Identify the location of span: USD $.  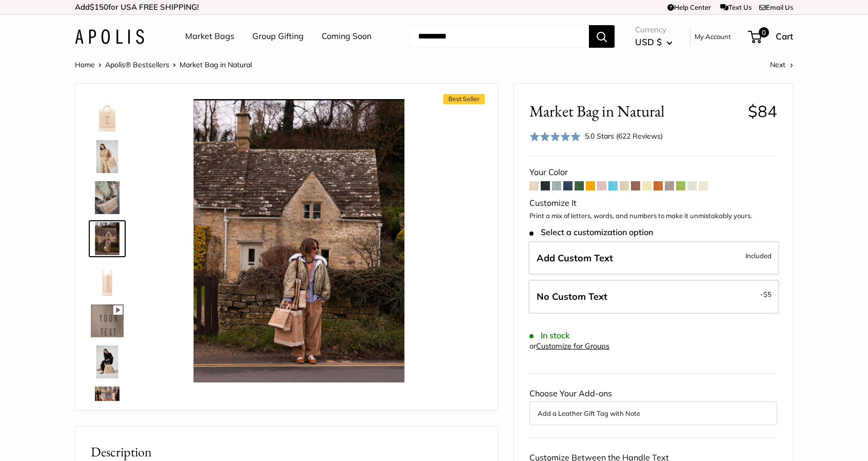
(649, 42).